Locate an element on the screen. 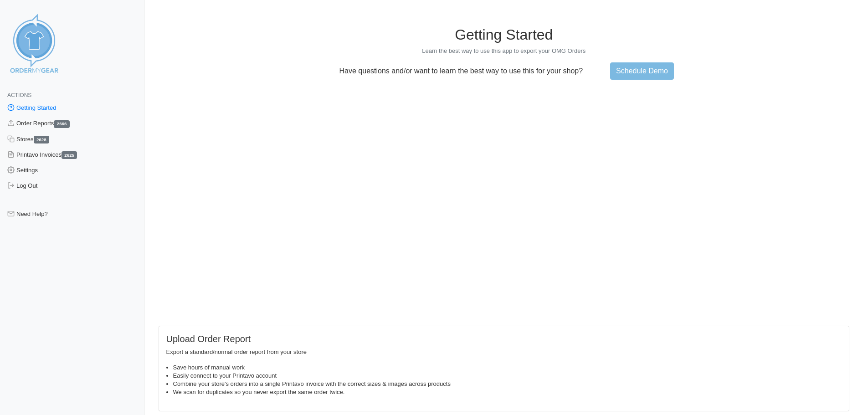  span: 2625 is located at coordinates (69, 155).